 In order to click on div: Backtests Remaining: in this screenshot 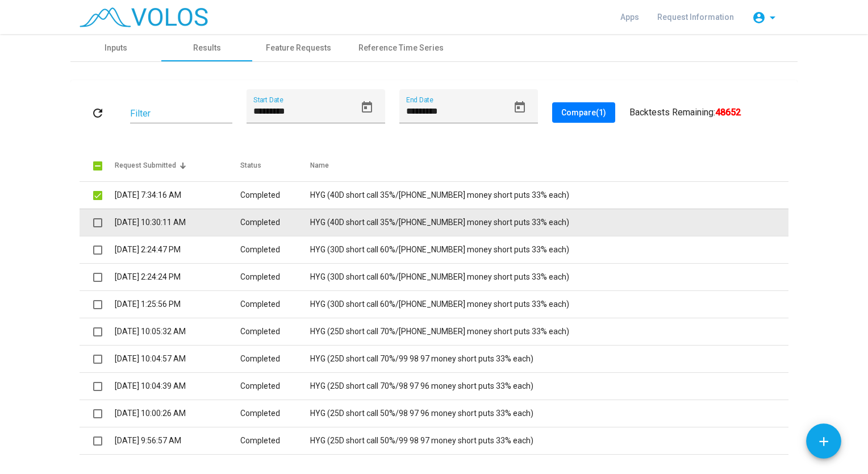, I will do `click(685, 113)`.